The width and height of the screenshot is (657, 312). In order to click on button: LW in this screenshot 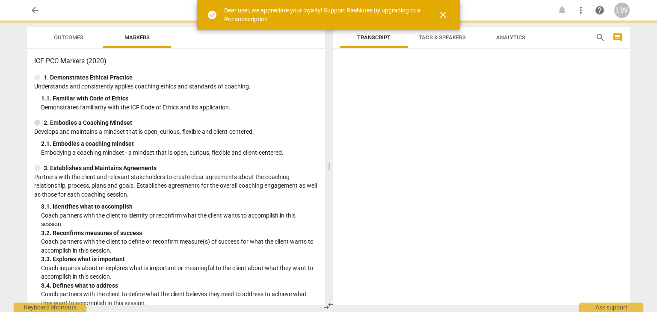, I will do `click(622, 10)`.